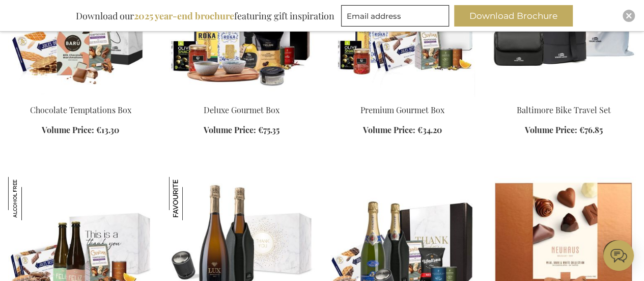 The image size is (644, 281). Describe the element at coordinates (107, 130) in the screenshot. I see `span: €13.30` at that location.